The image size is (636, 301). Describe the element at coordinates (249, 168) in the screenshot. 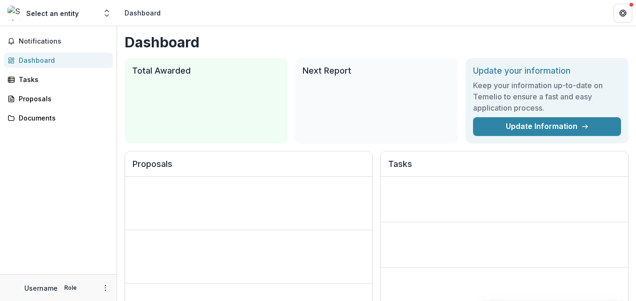

I see `h2: Proposals` at that location.